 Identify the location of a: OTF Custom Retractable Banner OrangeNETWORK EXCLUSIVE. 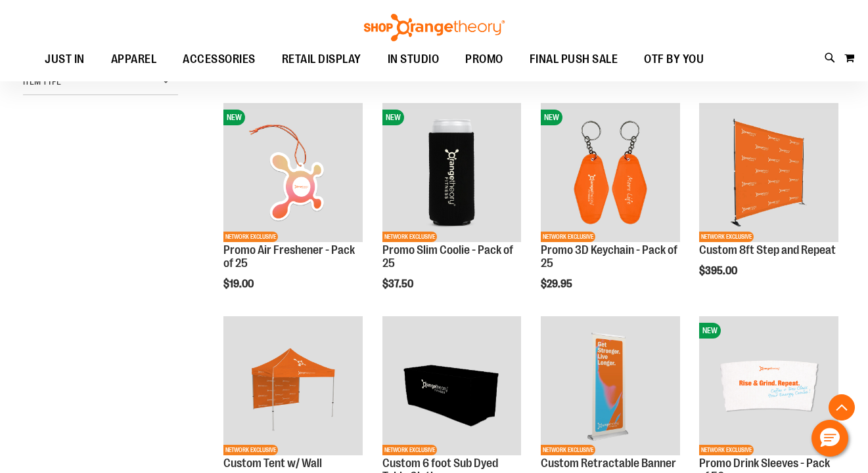
(610, 386).